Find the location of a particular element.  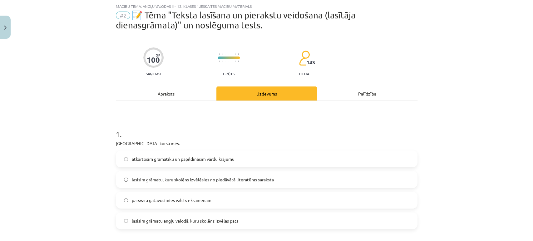

div: 100 is located at coordinates (153, 60).